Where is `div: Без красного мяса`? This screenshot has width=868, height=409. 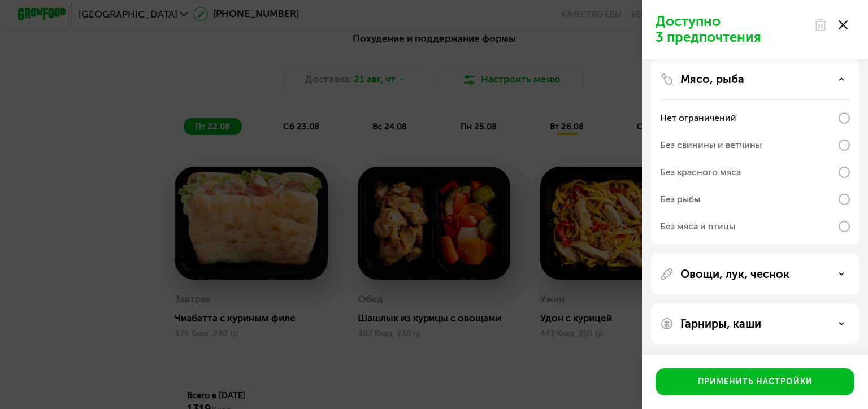
div: Без красного мяса is located at coordinates (700, 172).